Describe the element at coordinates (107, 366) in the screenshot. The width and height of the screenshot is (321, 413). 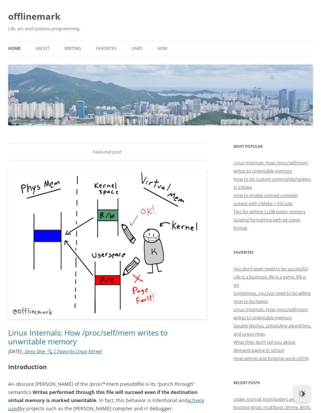
I see `h2: Introduction` at that location.